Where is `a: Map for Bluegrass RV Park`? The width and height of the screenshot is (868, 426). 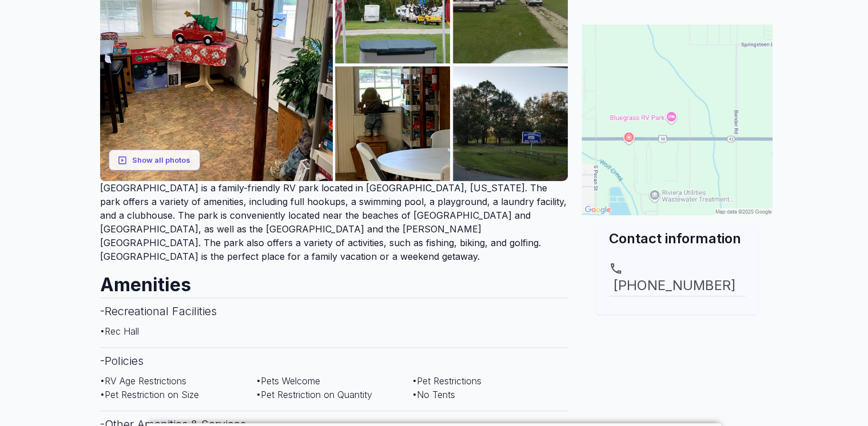
a: Map for Bluegrass RV Park is located at coordinates (677, 120).